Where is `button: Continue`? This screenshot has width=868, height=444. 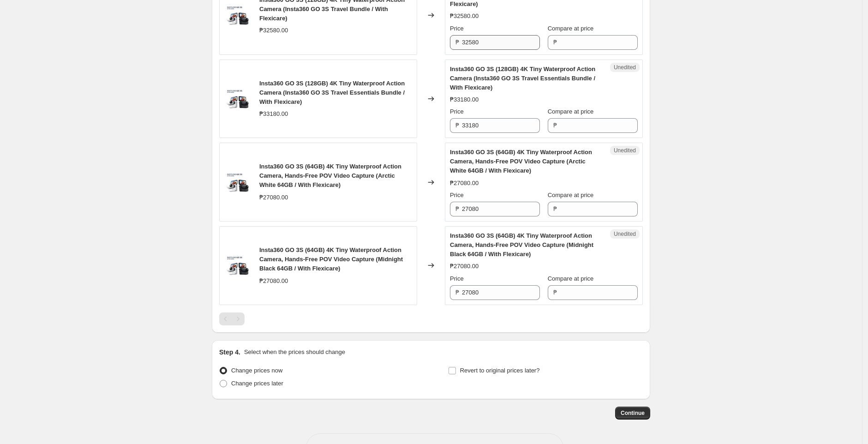
button: Continue is located at coordinates (633, 413).